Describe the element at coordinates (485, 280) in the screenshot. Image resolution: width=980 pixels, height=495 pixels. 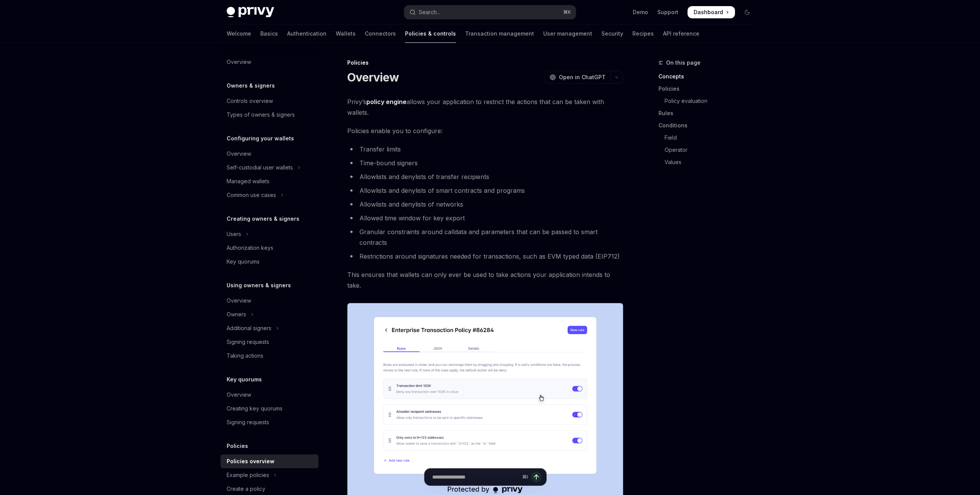
I see `span: This ensures that wallets can only ever be used to take actions your application intends to take.` at that location.